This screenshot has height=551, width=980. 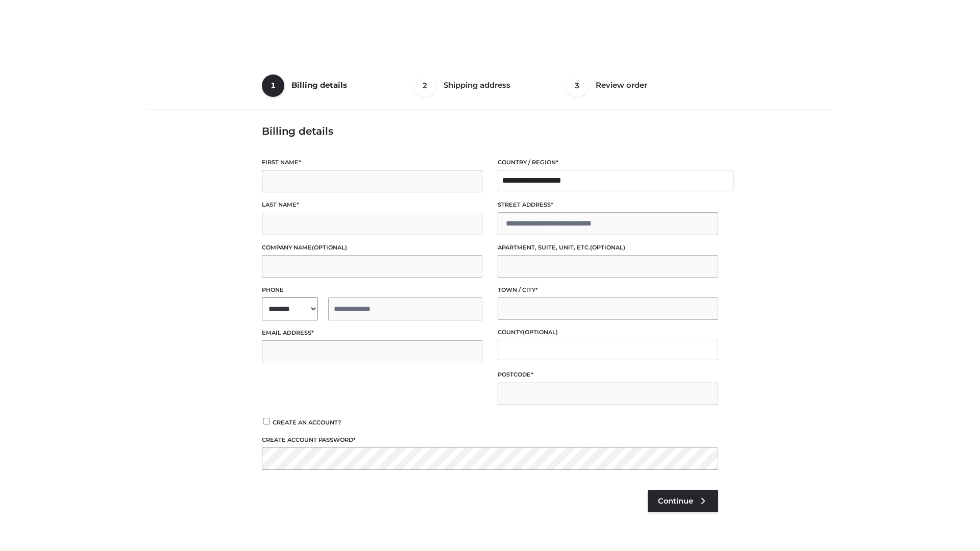 I want to click on label: Email address, so click(x=372, y=332).